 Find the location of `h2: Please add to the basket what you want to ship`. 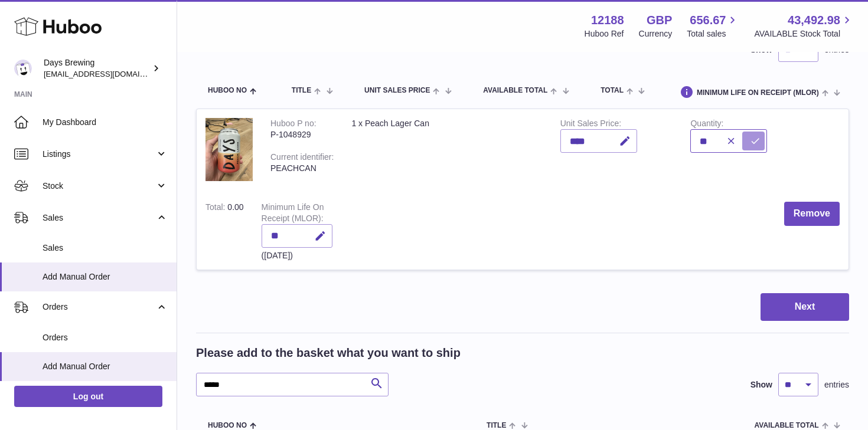

h2: Please add to the basket what you want to ship is located at coordinates (328, 352).